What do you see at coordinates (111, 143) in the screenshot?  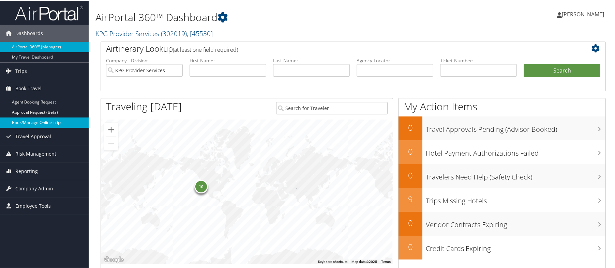 I see `button: Zoom out` at bounding box center [111, 143].